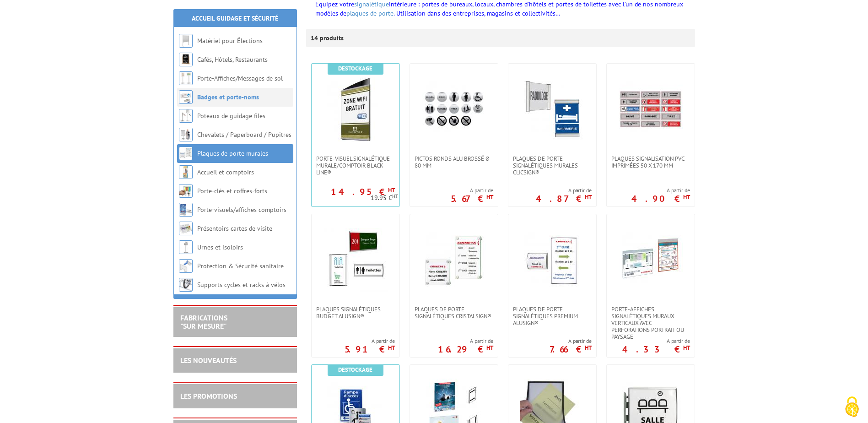 This screenshot has width=868, height=423. What do you see at coordinates (355, 165) in the screenshot?
I see `span: Porte-visuel signalétique murale/comptoir Black-Line®` at bounding box center [355, 165].